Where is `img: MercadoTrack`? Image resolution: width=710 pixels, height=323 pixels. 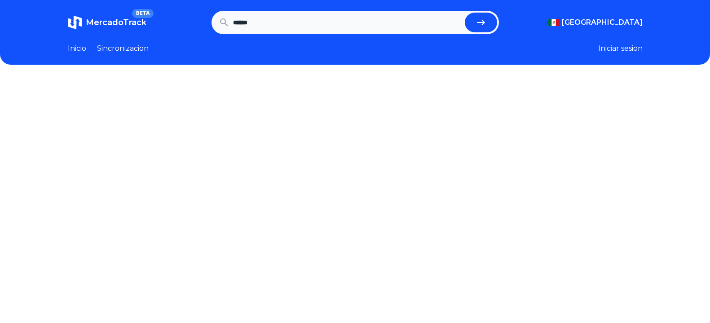 img: MercadoTrack is located at coordinates (75, 22).